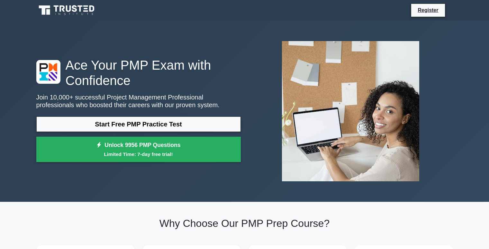 The width and height of the screenshot is (489, 249). I want to click on a: Register, so click(428, 10).